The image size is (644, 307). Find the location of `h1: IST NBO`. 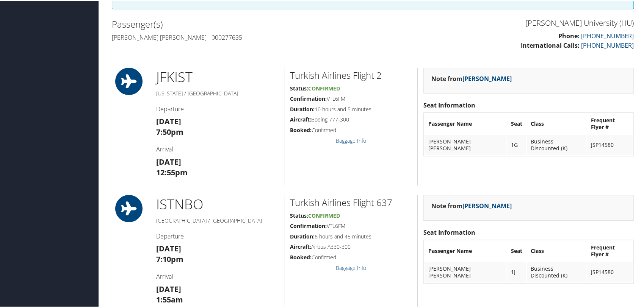

h1: IST NBO is located at coordinates (217, 204).